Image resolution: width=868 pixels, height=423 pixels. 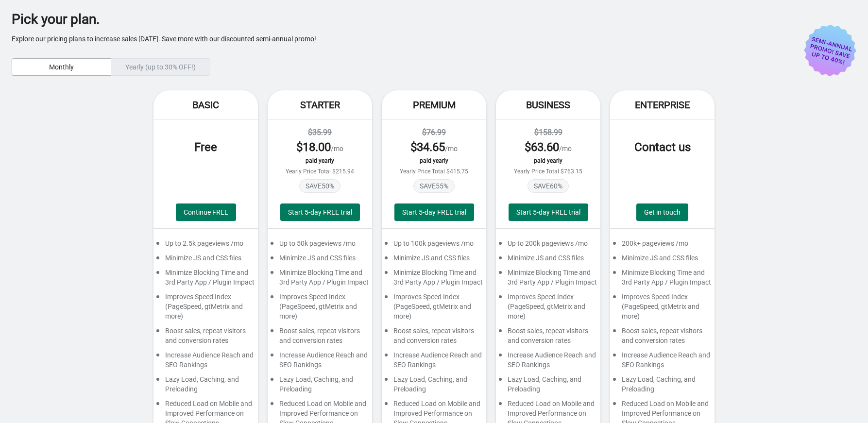 I want to click on span: $ 18.00, so click(x=314, y=147).